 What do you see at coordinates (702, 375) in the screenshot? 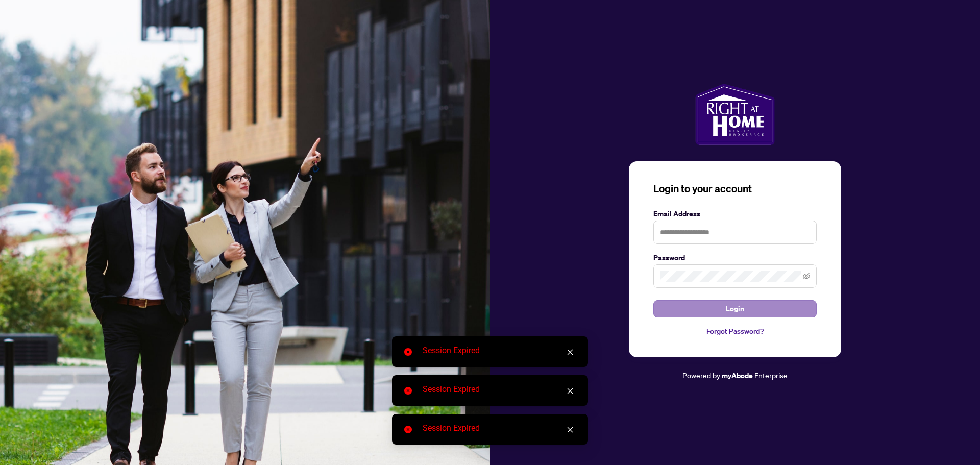
I see `span: Powered by` at bounding box center [702, 375].